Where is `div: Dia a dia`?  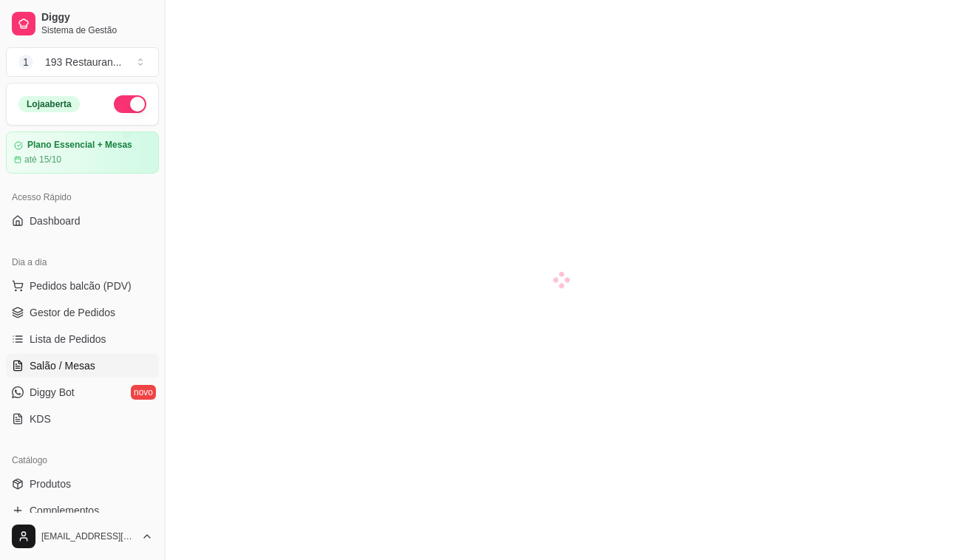
div: Dia a dia is located at coordinates (82, 263).